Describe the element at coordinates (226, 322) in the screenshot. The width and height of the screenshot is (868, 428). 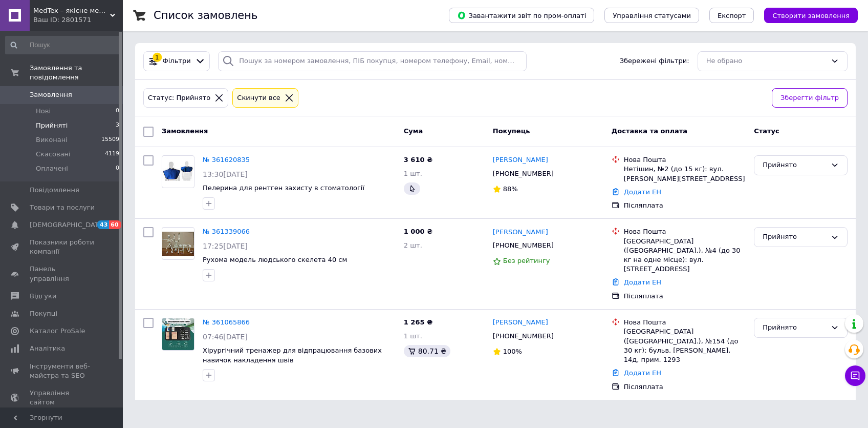
I see `a: № 361065866` at that location.